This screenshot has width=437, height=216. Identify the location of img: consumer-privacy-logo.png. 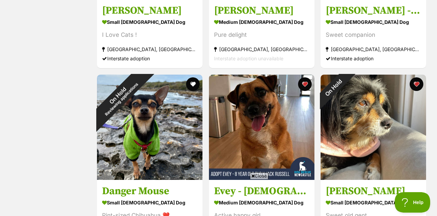
(3, 3).